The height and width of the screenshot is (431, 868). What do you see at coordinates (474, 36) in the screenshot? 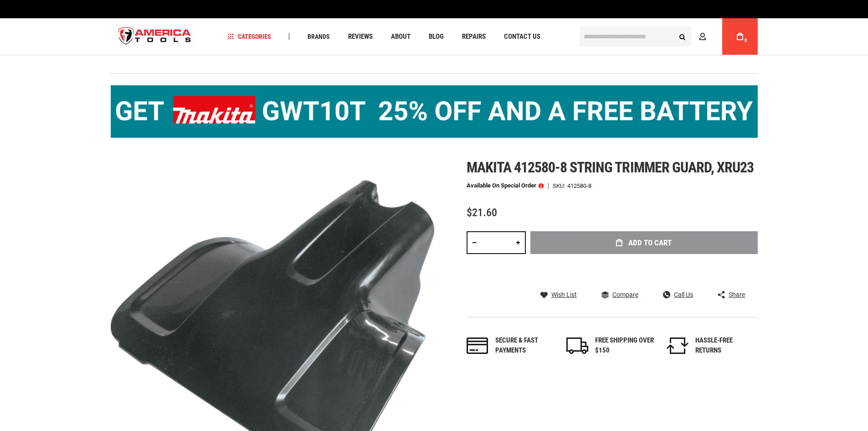
I see `a: Repairs` at bounding box center [474, 36].